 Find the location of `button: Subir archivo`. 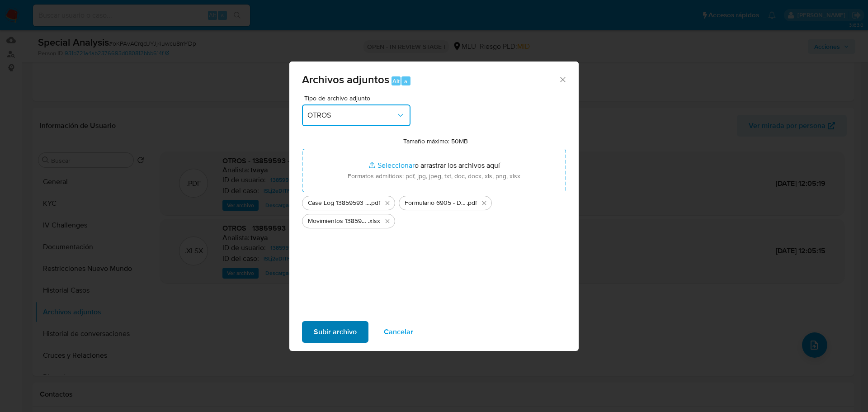

button: Subir archivo is located at coordinates (335, 332).